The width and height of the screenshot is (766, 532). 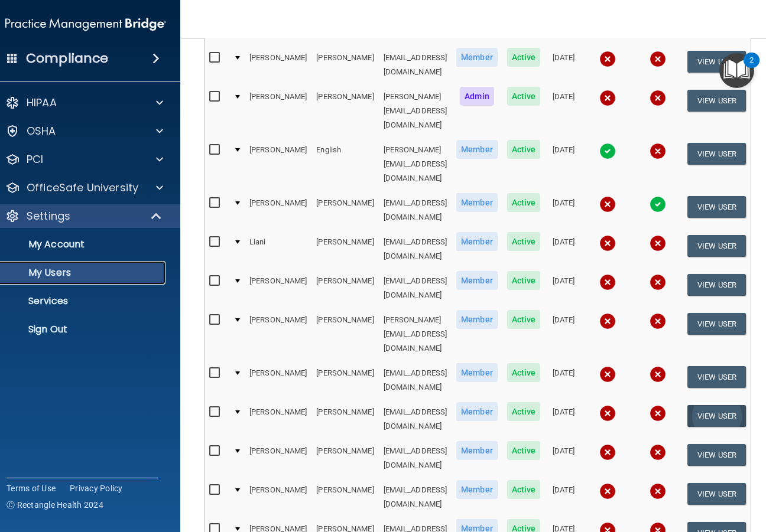 What do you see at coordinates (345, 164) in the screenshot?
I see `td: English` at bounding box center [345, 164].